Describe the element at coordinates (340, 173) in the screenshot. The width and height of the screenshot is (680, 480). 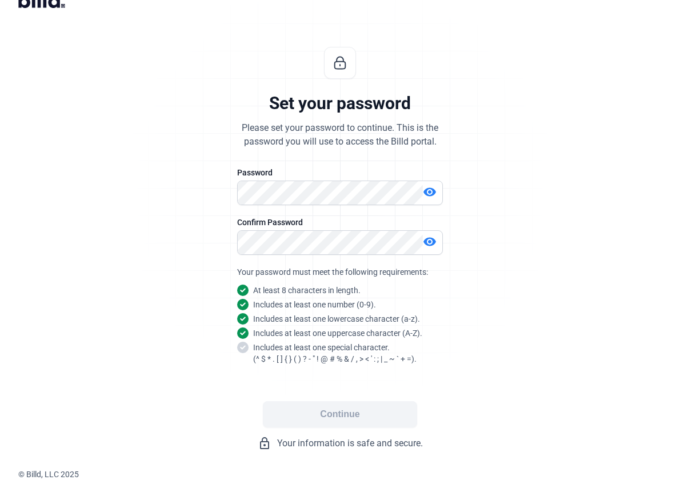
I see `div: Password` at that location.